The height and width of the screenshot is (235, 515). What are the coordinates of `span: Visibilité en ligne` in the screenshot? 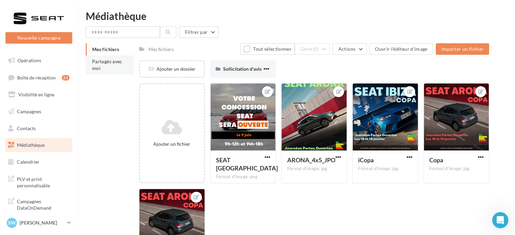 It's located at (36, 94).